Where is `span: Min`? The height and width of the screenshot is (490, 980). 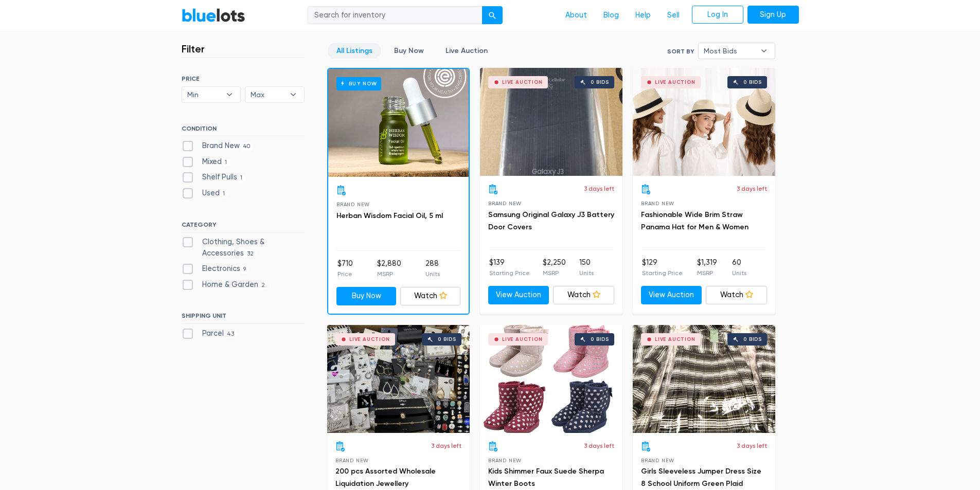 span: Min is located at coordinates (204, 94).